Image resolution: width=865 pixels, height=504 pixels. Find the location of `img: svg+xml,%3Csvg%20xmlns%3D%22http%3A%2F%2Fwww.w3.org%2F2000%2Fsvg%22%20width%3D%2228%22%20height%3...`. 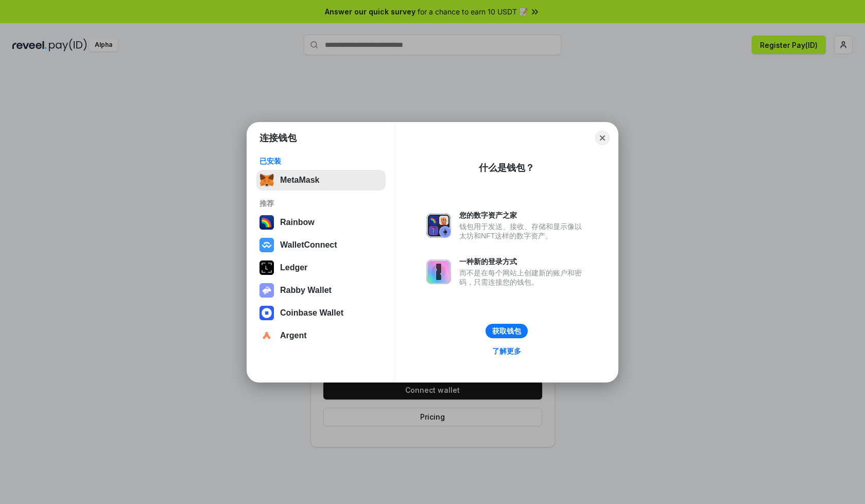

img: svg+xml,%3Csvg%20xmlns%3D%22http%3A%2F%2Fwww.w3.org%2F2000%2Fsvg%22%20width%3D%2228%22%20height%3... is located at coordinates (267, 268).